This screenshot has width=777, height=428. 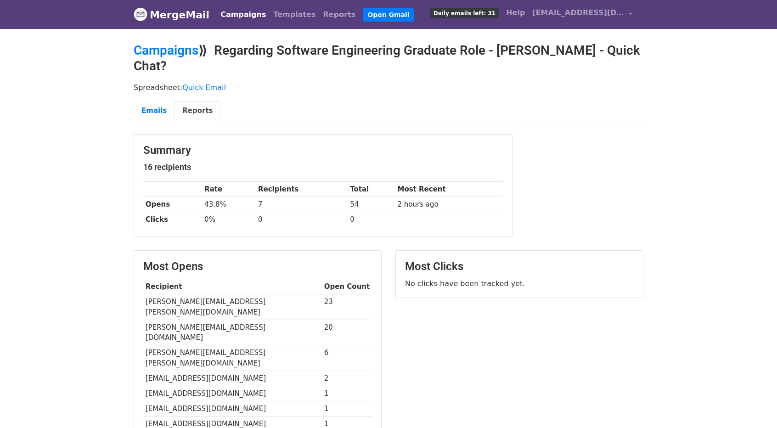 I want to click on th: Rate, so click(x=229, y=189).